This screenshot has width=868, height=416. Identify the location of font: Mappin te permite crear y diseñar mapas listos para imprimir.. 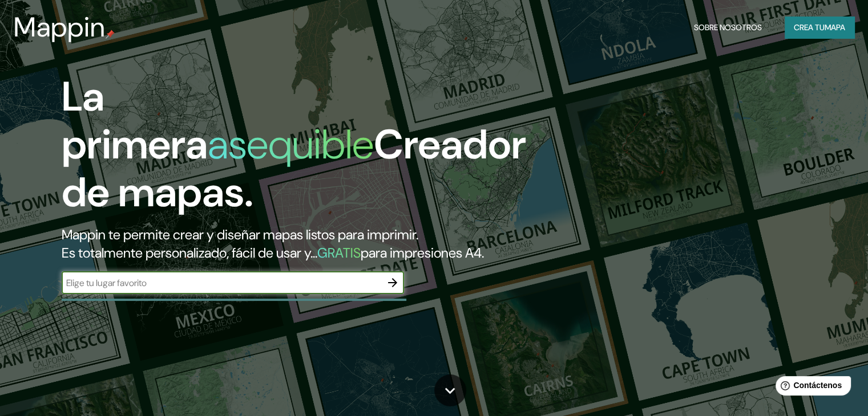
(240, 234).